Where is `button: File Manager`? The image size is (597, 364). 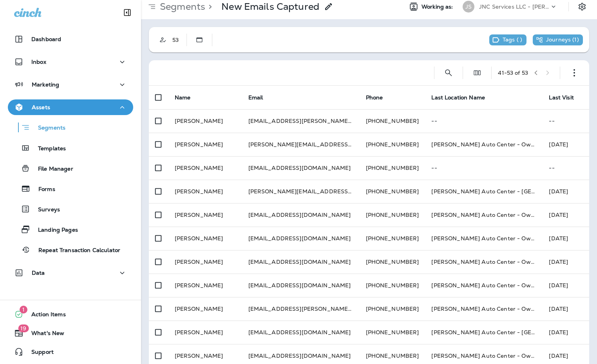
button: File Manager is located at coordinates (71, 168).